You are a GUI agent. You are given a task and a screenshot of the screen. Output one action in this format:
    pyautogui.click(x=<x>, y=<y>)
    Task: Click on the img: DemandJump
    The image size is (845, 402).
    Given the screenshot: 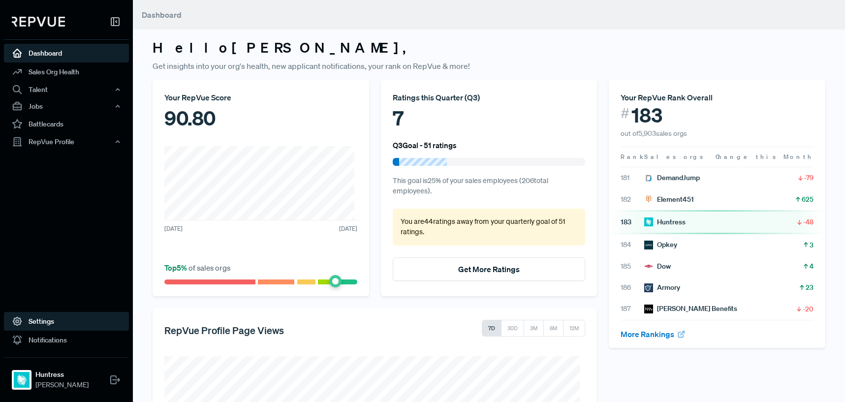 What is the action you would take?
    pyautogui.click(x=649, y=178)
    